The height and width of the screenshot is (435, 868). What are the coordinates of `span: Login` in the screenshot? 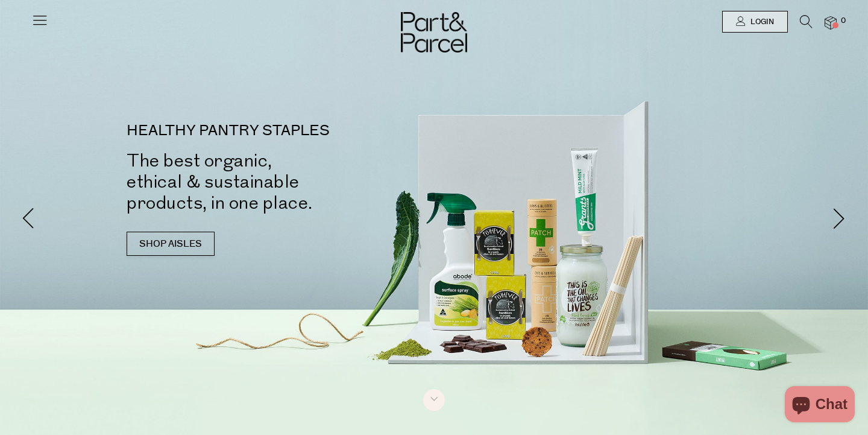 It's located at (761, 22).